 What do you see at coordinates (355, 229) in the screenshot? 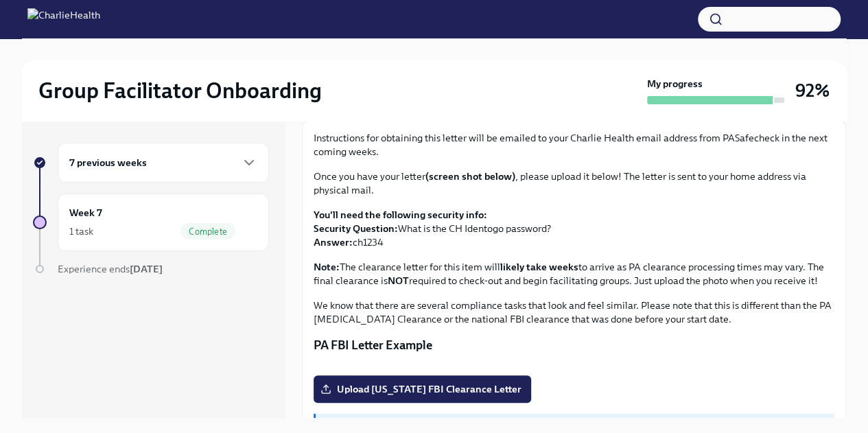
I see `strong: Security Question:` at bounding box center [355, 229].